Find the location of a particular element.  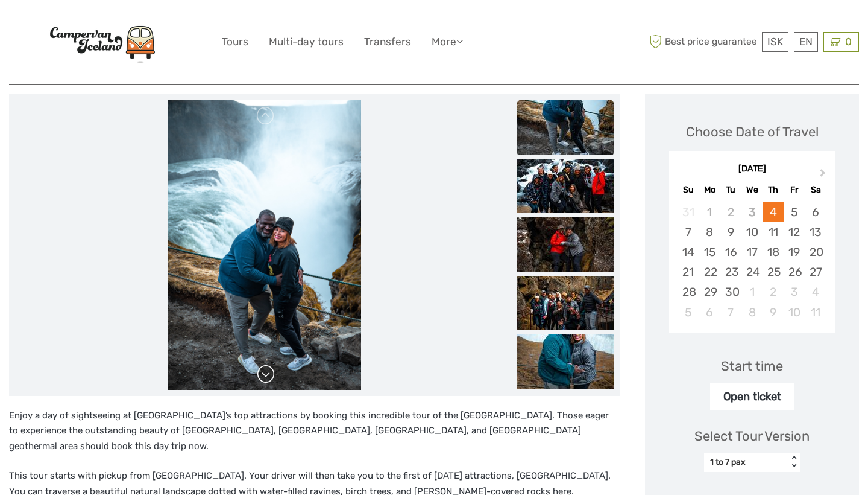

div: Choose Thursday, September 4th, 2025 is located at coordinates (773, 211).